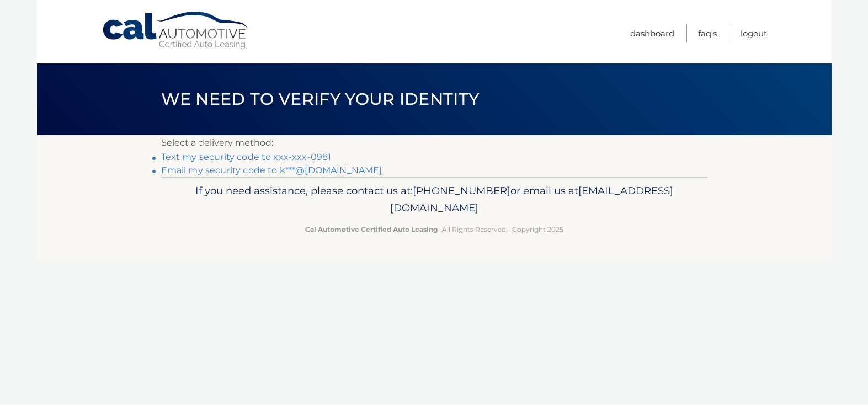 This screenshot has height=405, width=868. I want to click on a: Logout, so click(754, 33).